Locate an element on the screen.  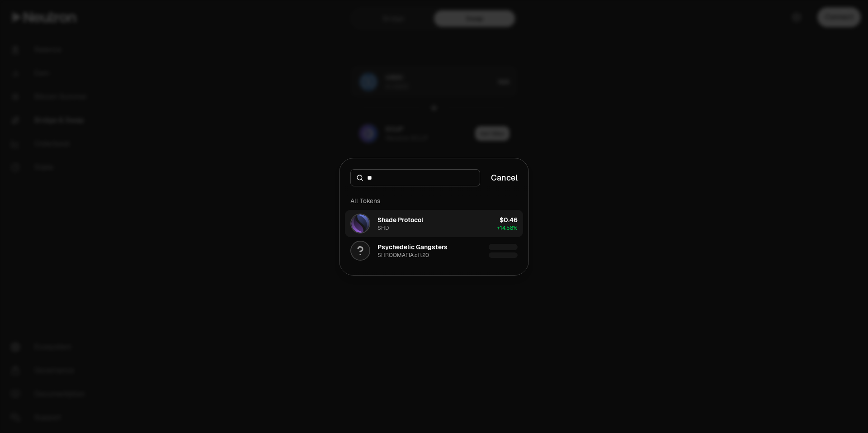
div: Psychedelic Gangsters is located at coordinates (412, 247).